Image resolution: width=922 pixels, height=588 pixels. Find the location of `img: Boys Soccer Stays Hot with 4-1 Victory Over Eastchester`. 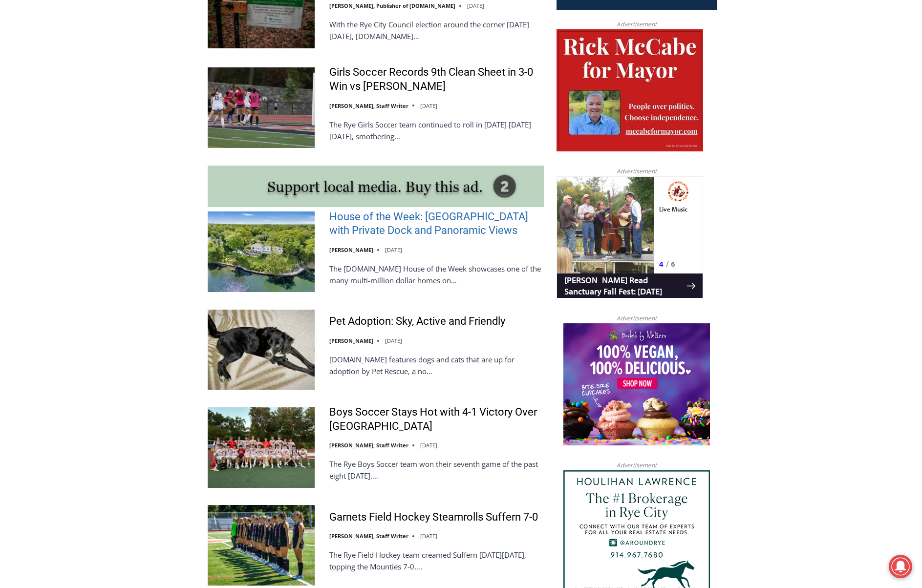

img: Boys Soccer Stays Hot with 4-1 Victory Over Eastchester is located at coordinates (261, 447).